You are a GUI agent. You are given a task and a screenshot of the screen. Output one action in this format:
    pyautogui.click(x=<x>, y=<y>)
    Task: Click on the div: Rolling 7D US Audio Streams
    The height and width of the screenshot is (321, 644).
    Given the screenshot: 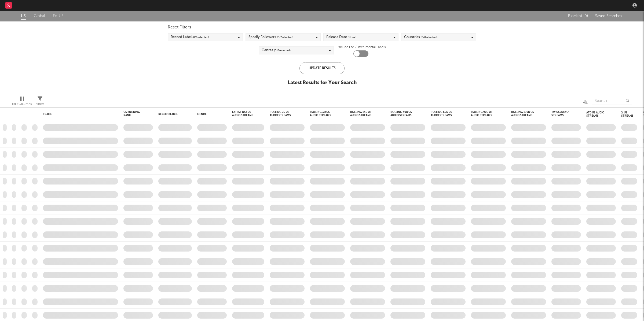 What is the action you would take?
    pyautogui.click(x=283, y=113)
    